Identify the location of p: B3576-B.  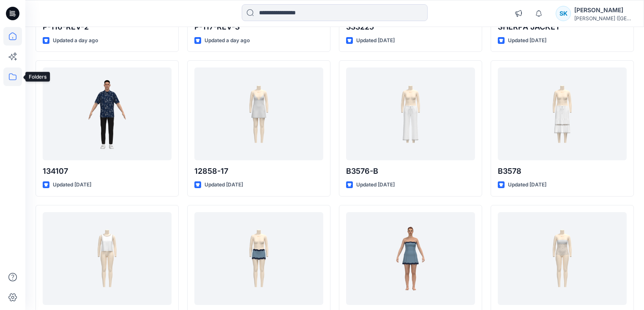
(410, 171).